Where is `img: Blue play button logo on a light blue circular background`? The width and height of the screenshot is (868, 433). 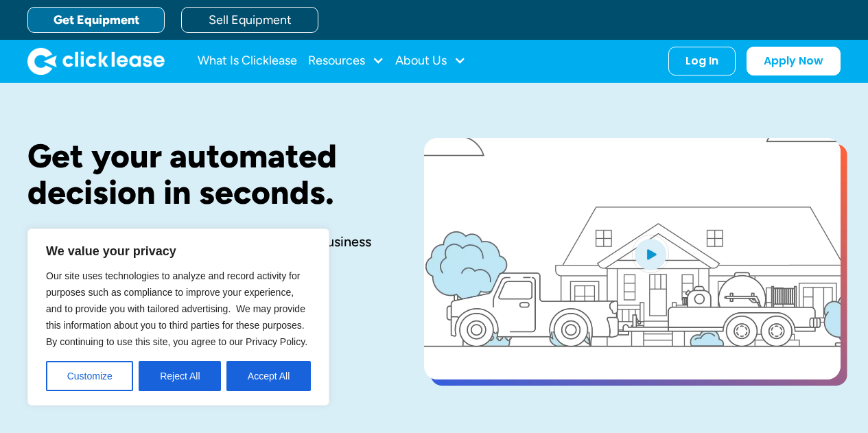
img: Blue play button logo on a light blue circular background is located at coordinates (651, 254).